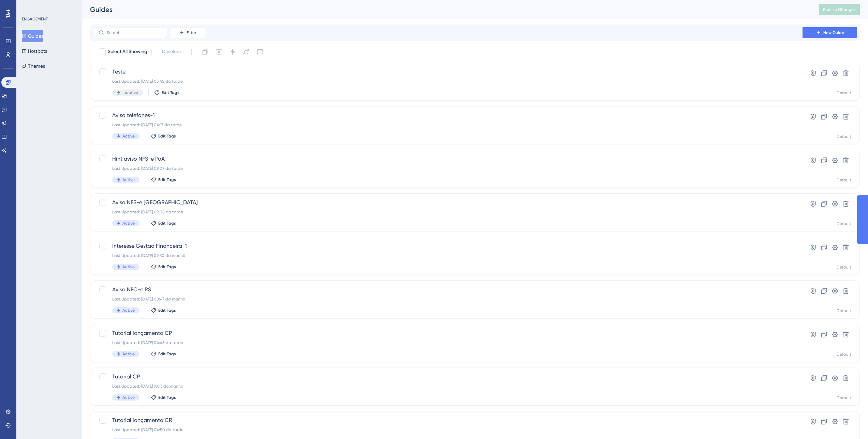  Describe the element at coordinates (830, 33) in the screenshot. I see `button: New Guide` at that location.